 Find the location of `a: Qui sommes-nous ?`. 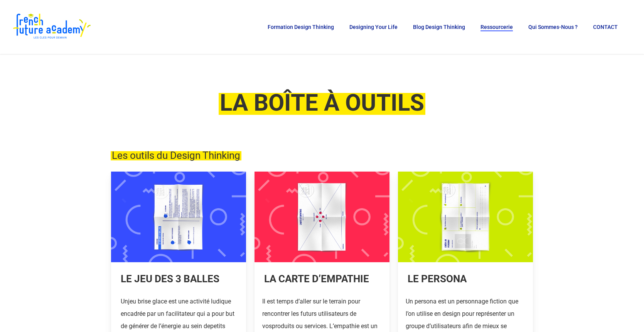

a: Qui sommes-nous ? is located at coordinates (553, 27).